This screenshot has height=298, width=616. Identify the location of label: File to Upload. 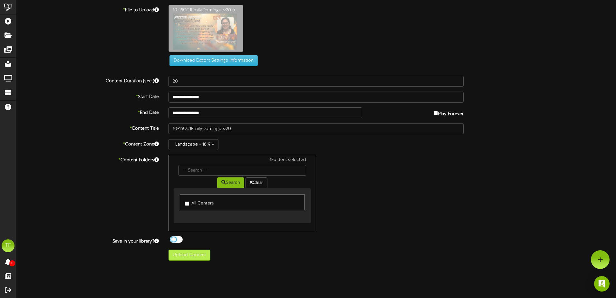
(87, 9).